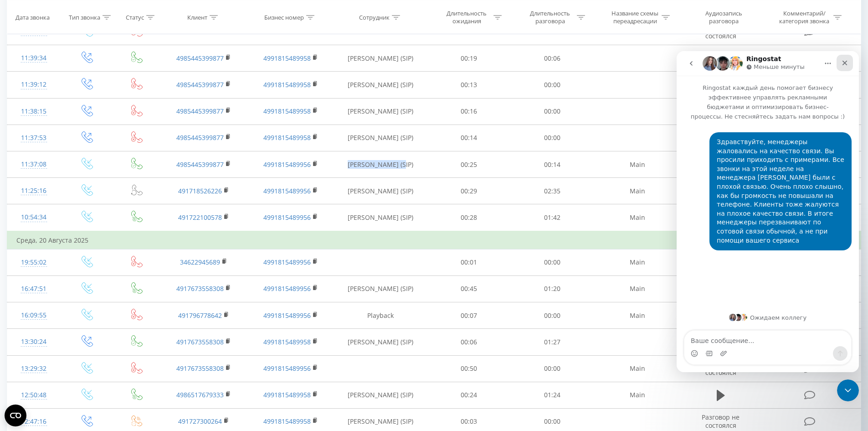 This screenshot has height=431, width=868. What do you see at coordinates (469, 111) in the screenshot?
I see `td: 00:16` at bounding box center [469, 111].